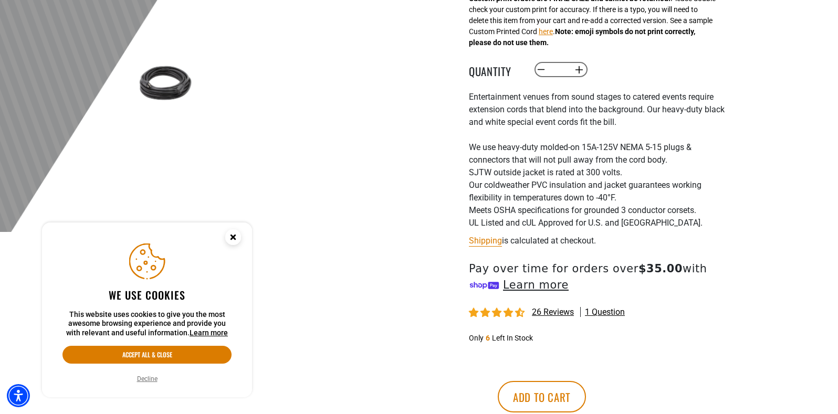 The height and width of the screenshot is (414, 838). I want to click on a: Shipping, so click(485, 241).